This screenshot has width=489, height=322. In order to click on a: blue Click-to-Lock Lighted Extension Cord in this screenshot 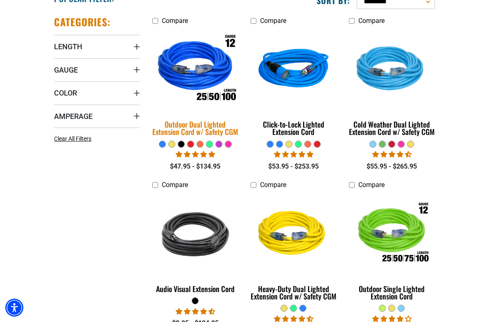, I will do `click(294, 84)`.